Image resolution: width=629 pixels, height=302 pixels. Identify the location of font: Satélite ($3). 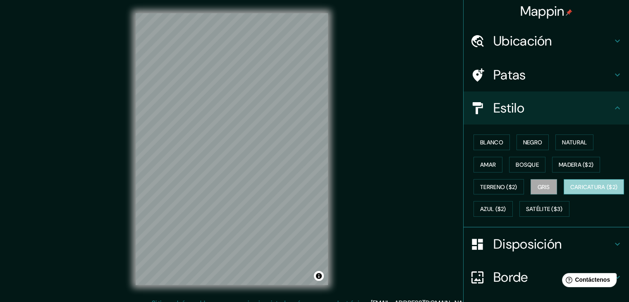
(544, 209).